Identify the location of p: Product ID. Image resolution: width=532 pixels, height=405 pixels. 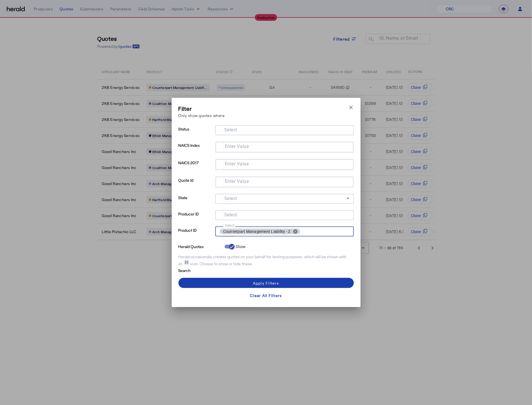
(196, 235).